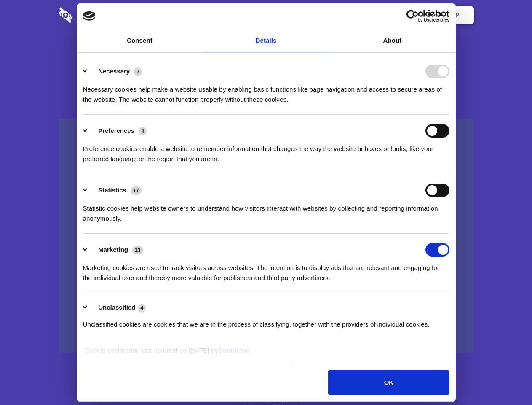 The width and height of the screenshot is (532, 405). Describe the element at coordinates (266, 40) in the screenshot. I see `a: Details` at that location.